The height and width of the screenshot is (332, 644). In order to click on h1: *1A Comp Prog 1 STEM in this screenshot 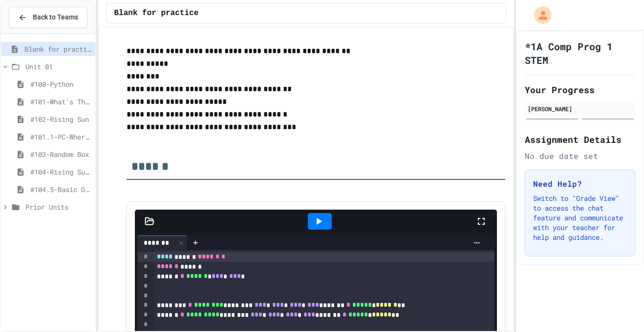, I will do `click(580, 53)`.